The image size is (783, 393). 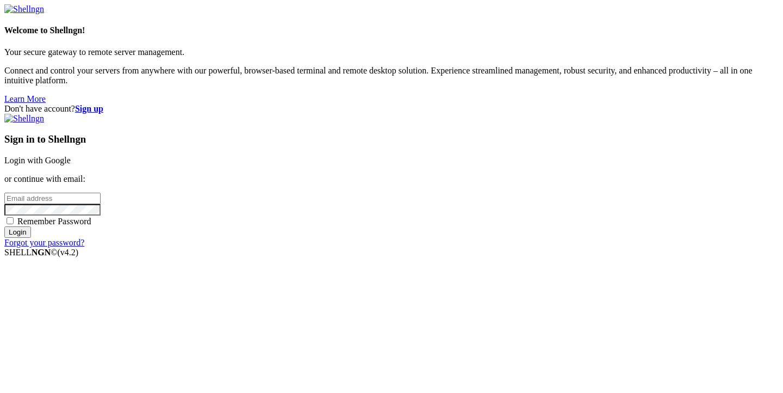 I want to click on p: Your secure gateway to remote server management., so click(x=391, y=52).